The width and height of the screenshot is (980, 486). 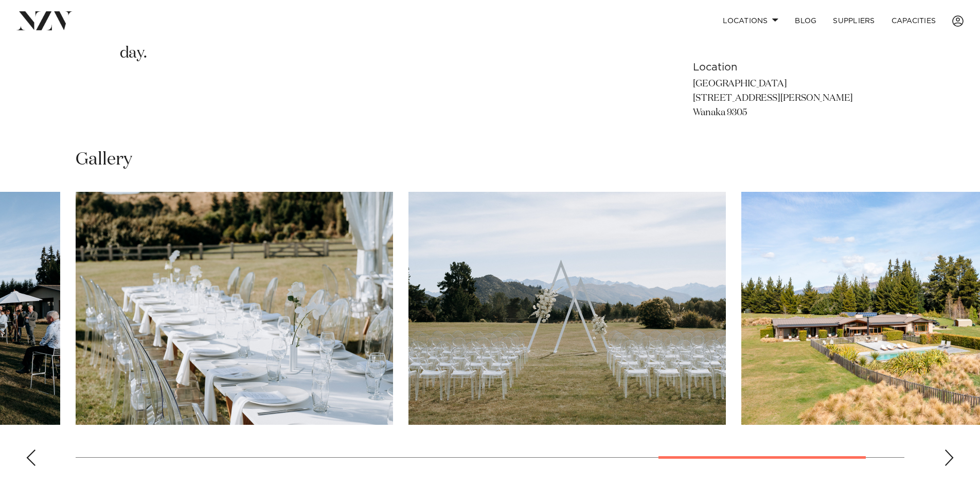 What do you see at coordinates (853, 21) in the screenshot?
I see `a: SUPPLIERS` at bounding box center [853, 21].